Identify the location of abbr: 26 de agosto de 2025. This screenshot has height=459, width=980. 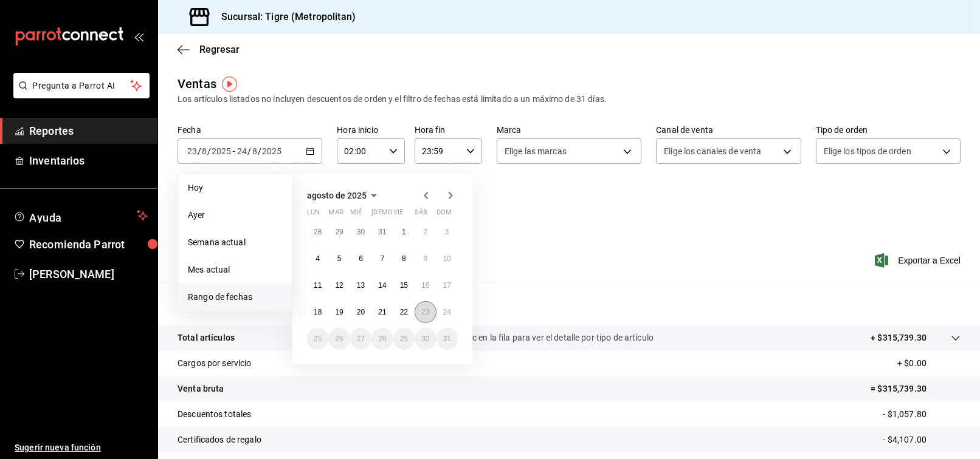
(339, 339).